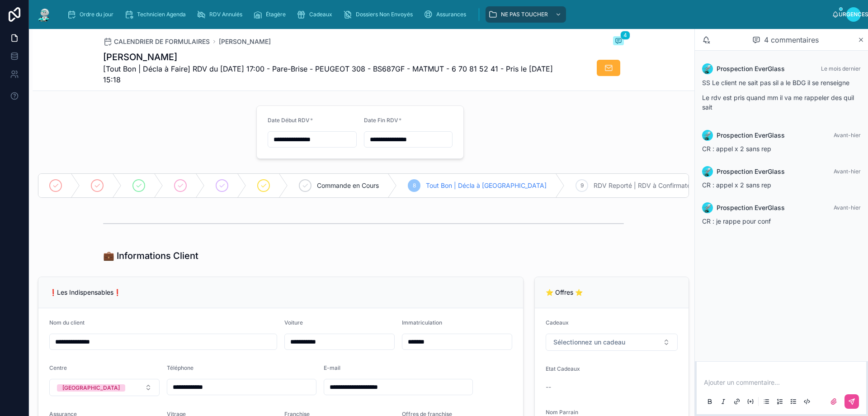  I want to click on a: RDV Annulés, so click(221, 14).